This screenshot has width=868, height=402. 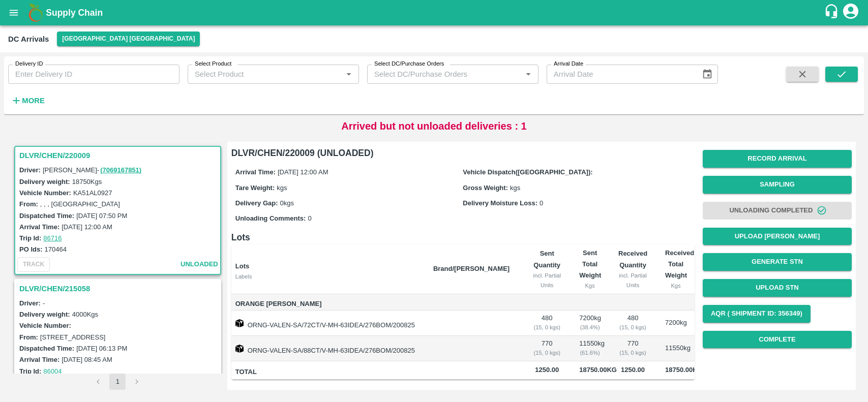 What do you see at coordinates (851, 12) in the screenshot?
I see `div: account of current user` at bounding box center [851, 12].